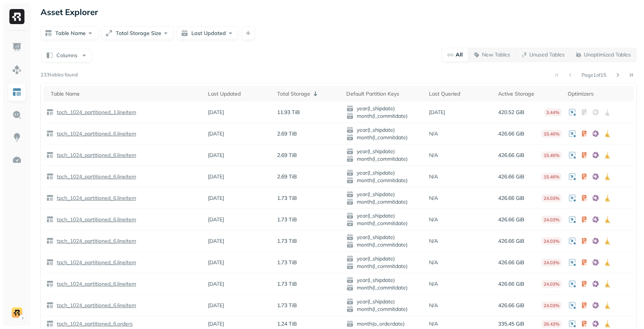 Image resolution: width=644 pixels, height=329 pixels. What do you see at coordinates (17, 115) in the screenshot?
I see `img: Query Explorer` at bounding box center [17, 115].